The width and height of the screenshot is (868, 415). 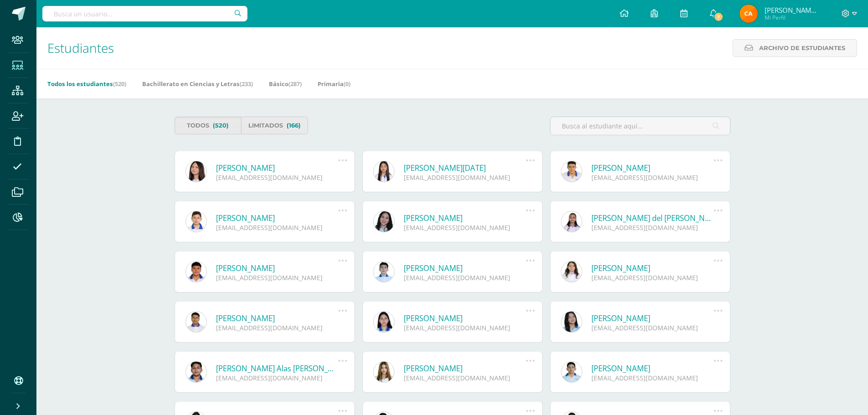 What do you see at coordinates (208, 125) in the screenshot?
I see `a: Todos(520)` at bounding box center [208, 125].